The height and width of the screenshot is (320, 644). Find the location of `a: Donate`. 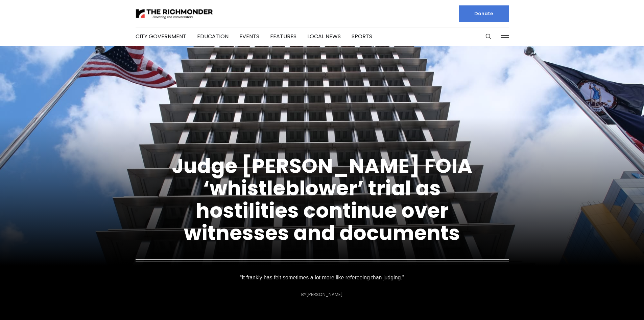

a: Donate is located at coordinates (484, 13).